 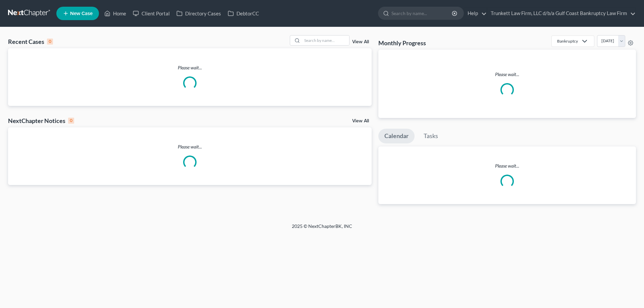 What do you see at coordinates (41, 120) in the screenshot?
I see `div: NextChapter Notices` at bounding box center [41, 120].